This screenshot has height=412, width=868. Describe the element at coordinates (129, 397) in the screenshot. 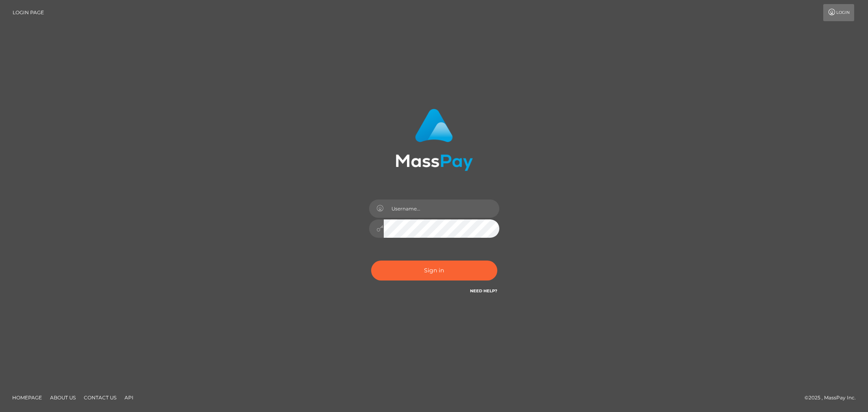

I see `a: API` at that location.